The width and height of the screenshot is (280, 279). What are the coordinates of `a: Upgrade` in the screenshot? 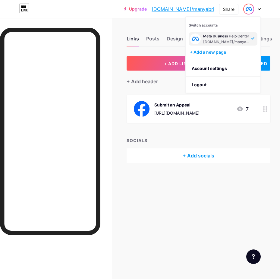 It's located at (135, 9).